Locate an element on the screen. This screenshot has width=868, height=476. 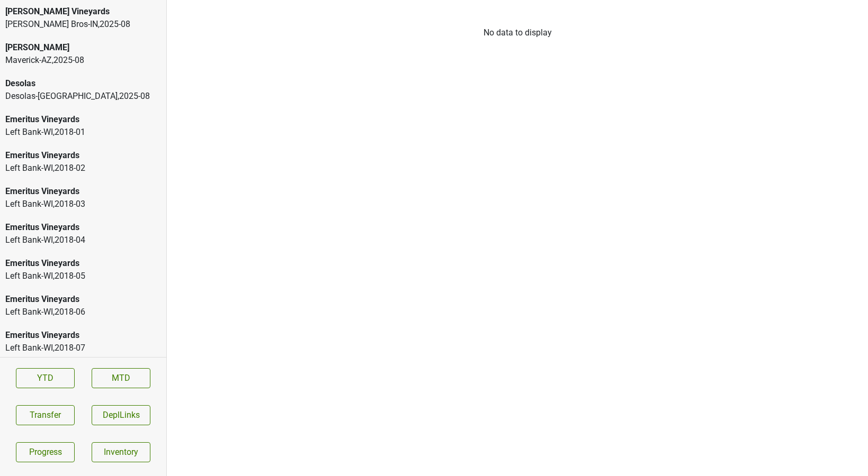
a: MTD is located at coordinates (121, 378).